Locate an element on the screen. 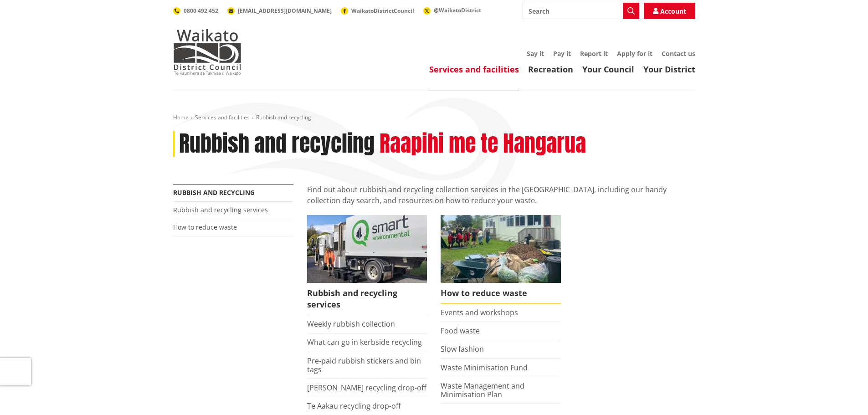  a: Apply for it is located at coordinates (635, 53).